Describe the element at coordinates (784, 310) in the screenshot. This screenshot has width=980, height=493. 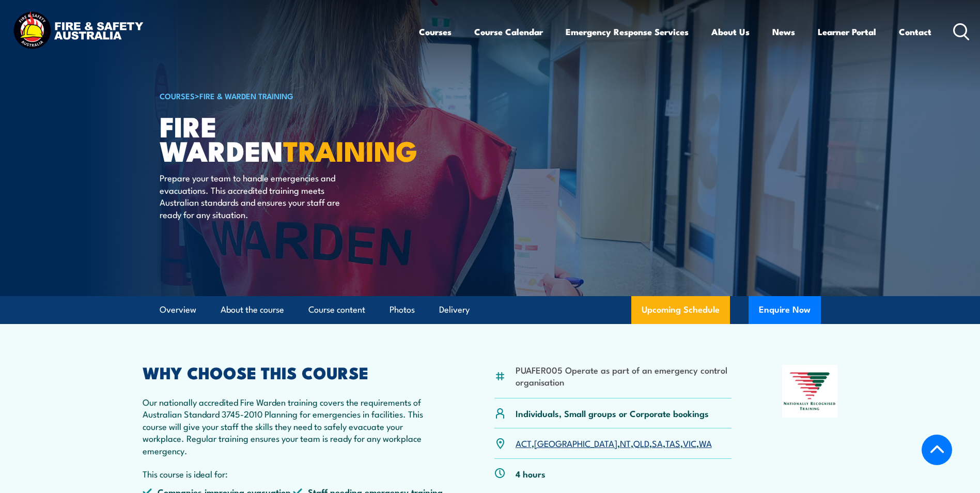
I see `button: Enquire Now` at that location.